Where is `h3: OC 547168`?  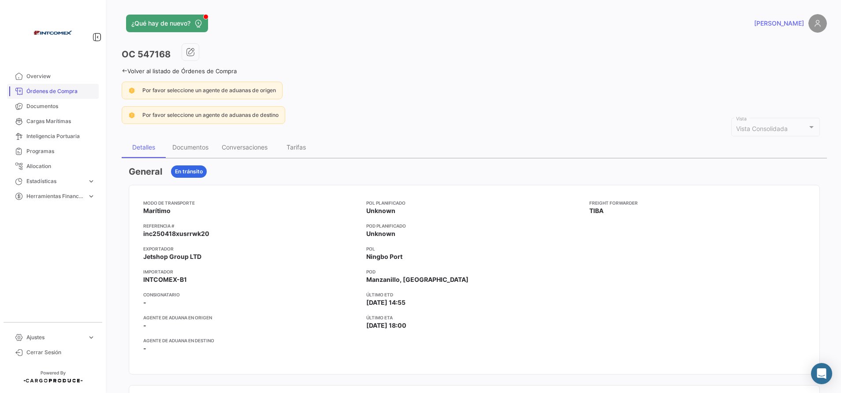
h3: OC 547168 is located at coordinates (146, 54).